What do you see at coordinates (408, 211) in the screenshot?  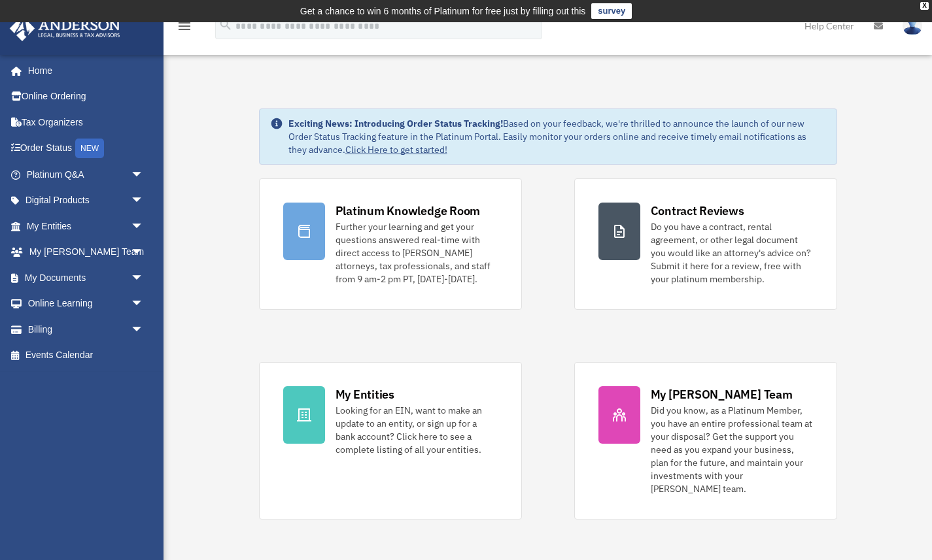 I see `div: Platinum Knowledge Room` at bounding box center [408, 211].